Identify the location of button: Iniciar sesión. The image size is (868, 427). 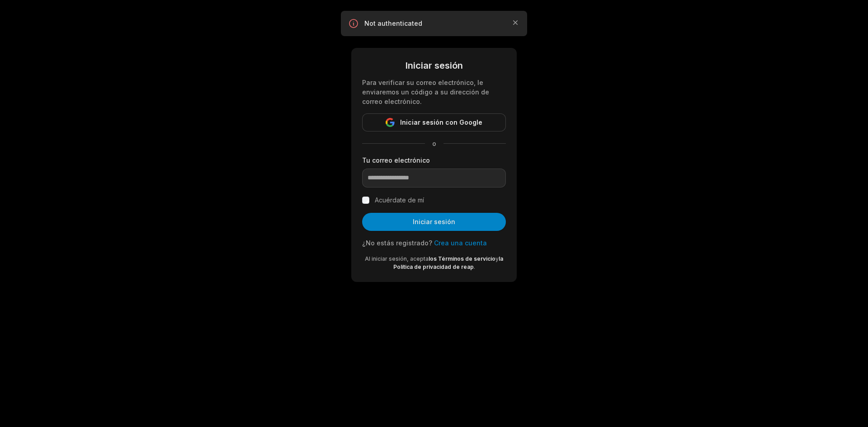
(434, 222).